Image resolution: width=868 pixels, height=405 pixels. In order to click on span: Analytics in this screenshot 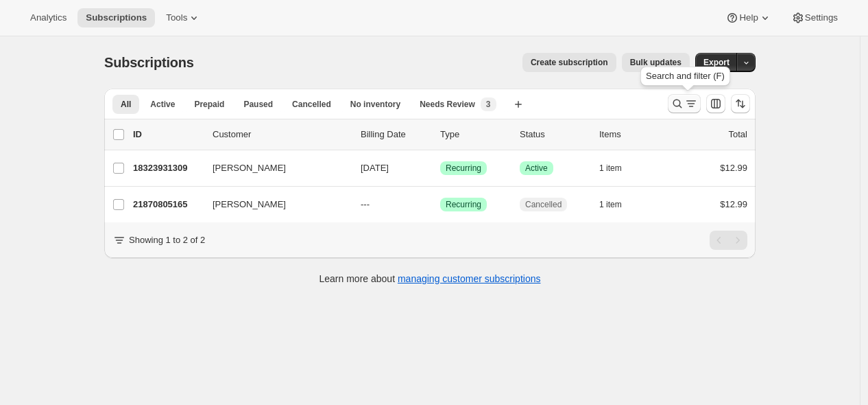, I will do `click(48, 18)`.